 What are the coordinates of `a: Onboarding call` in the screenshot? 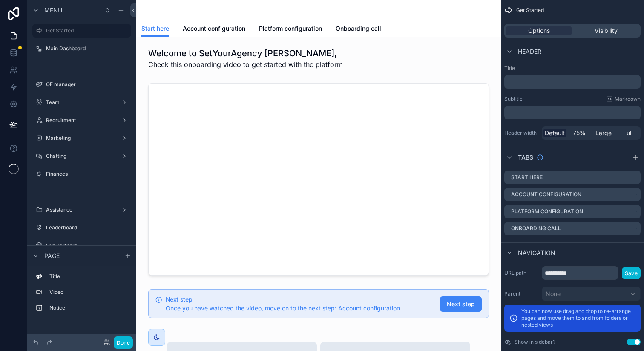 It's located at (358, 29).